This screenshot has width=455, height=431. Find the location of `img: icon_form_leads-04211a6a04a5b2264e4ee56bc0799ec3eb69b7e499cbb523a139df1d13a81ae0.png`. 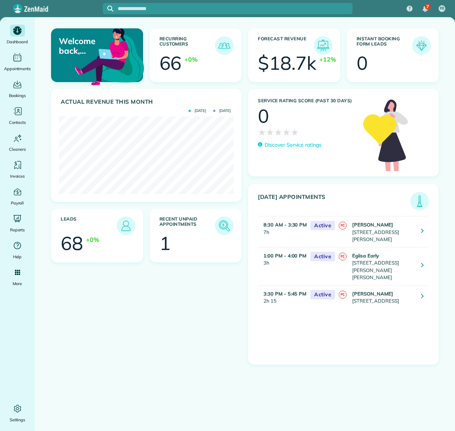

img: icon_form_leads-04211a6a04a5b2264e4ee56bc0799ec3eb69b7e499cbb523a139df1d13a81ae0.png is located at coordinates (422, 46).